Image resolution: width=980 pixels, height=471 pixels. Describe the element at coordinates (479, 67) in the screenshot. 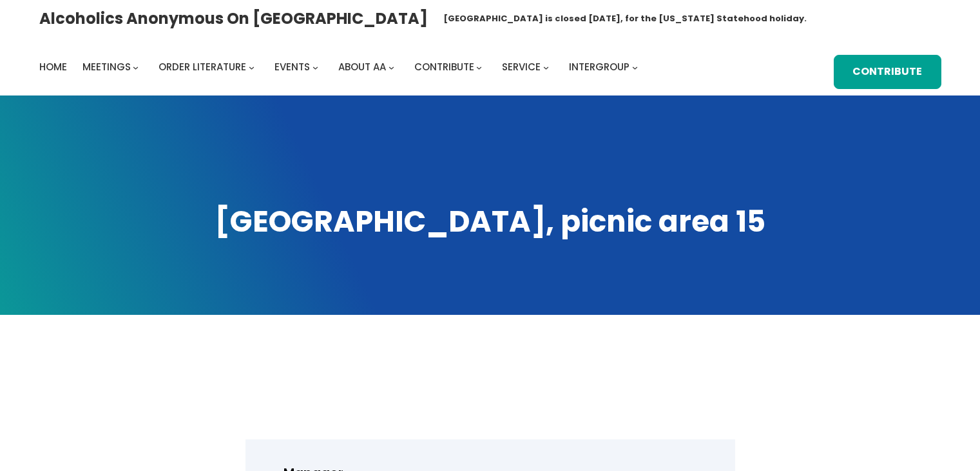

I see `button: Contribute submenu` at that location.